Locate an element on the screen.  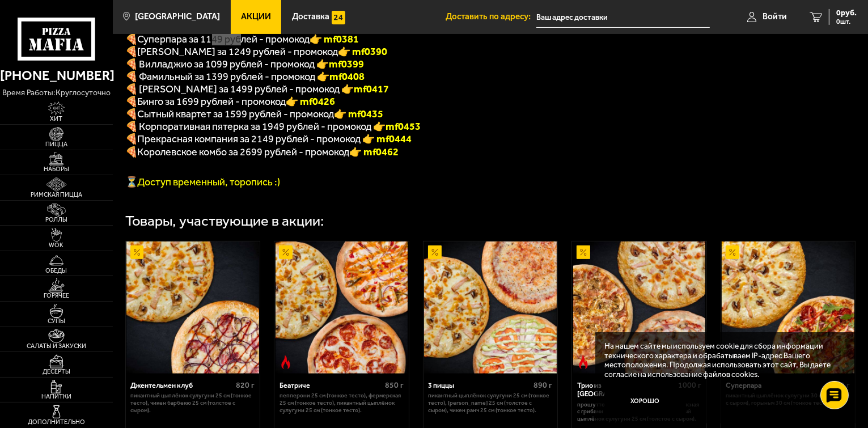
span: Сытный квартет за 1599 рублей - промокод is located at coordinates (235, 114).